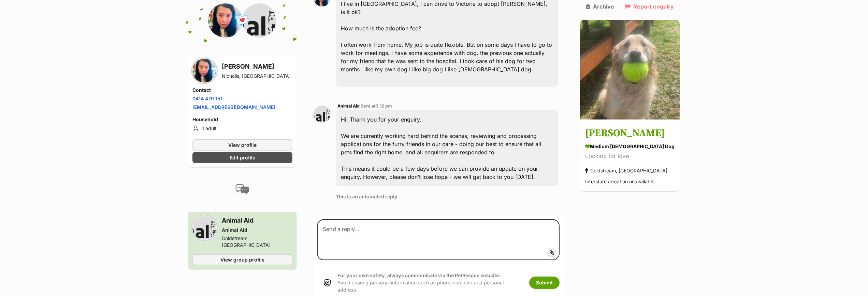 This screenshot has width=868, height=296. Describe the element at coordinates (242, 145) in the screenshot. I see `span: View profile` at that location.